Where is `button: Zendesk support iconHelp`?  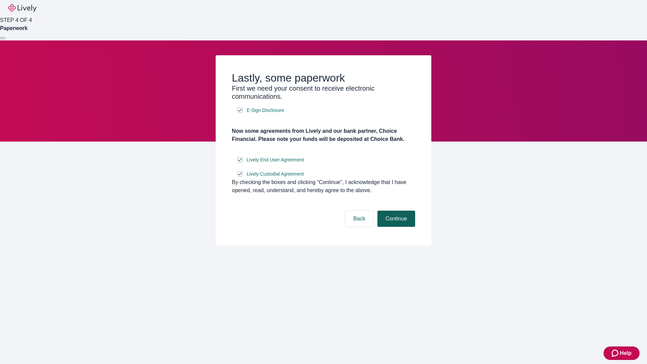 button: Zendesk support iconHelp is located at coordinates (621, 353).